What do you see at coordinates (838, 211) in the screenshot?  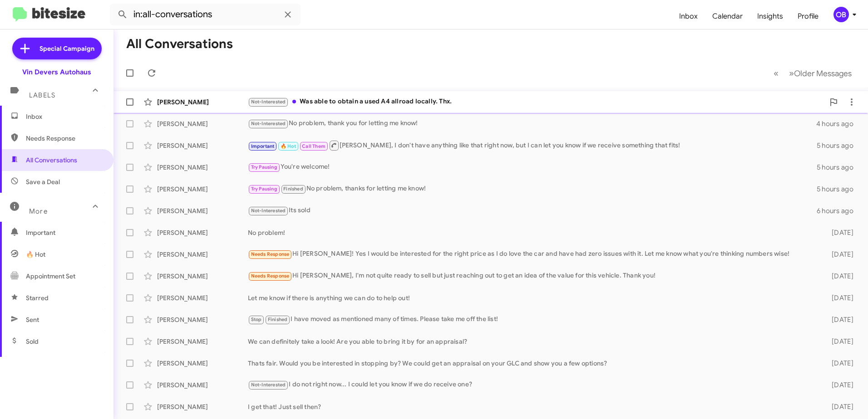 I see `div: 6 hours ago` at bounding box center [838, 211].